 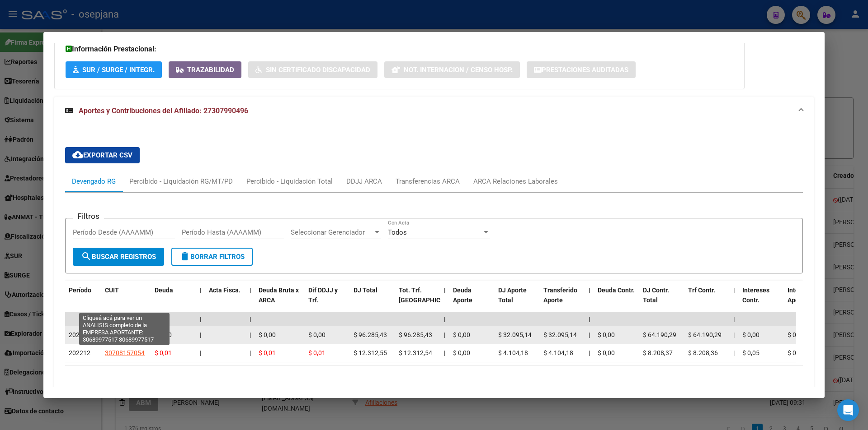 What do you see at coordinates (370, 353) in the screenshot?
I see `span: $ 12.312,55` at bounding box center [370, 353].